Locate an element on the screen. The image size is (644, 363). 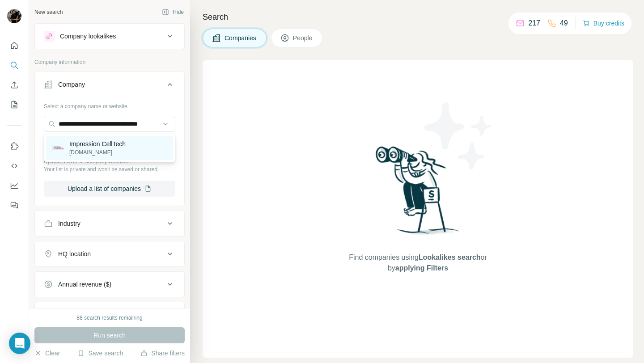
button: Use Surfe on LinkedIn is located at coordinates (14, 146).